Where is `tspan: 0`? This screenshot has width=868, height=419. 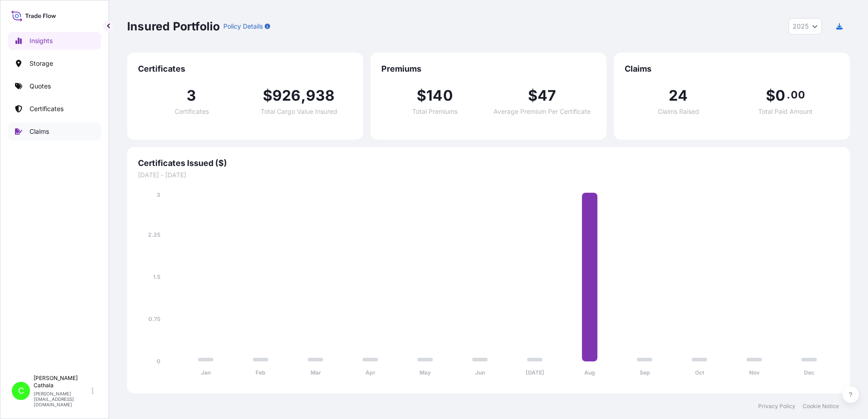 tspan: 0 is located at coordinates (159, 361).